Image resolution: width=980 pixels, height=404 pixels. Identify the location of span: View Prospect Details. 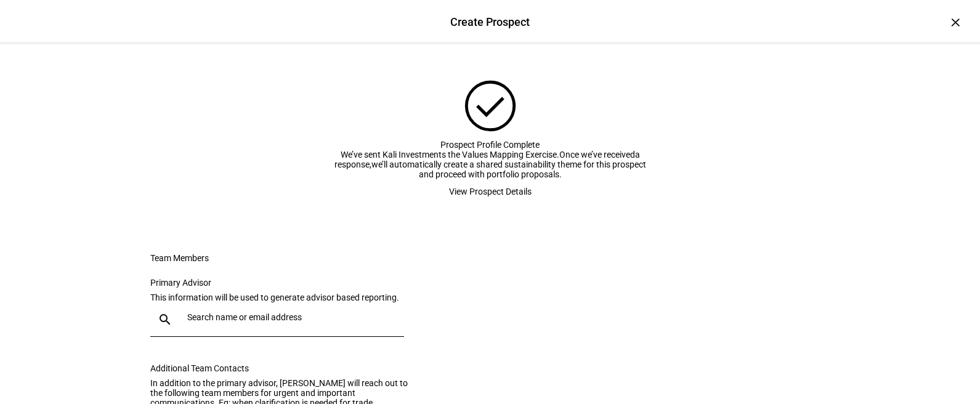
(490, 192).